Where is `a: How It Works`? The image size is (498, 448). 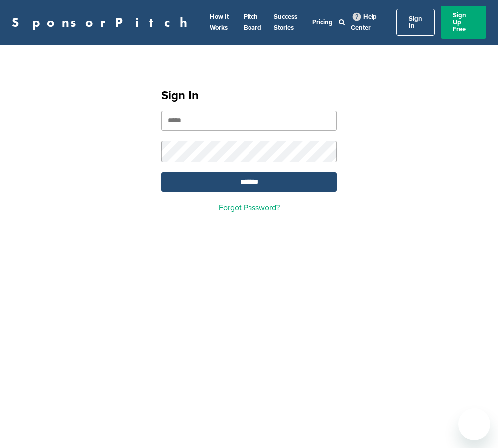
a: How It Works is located at coordinates (219, 22).